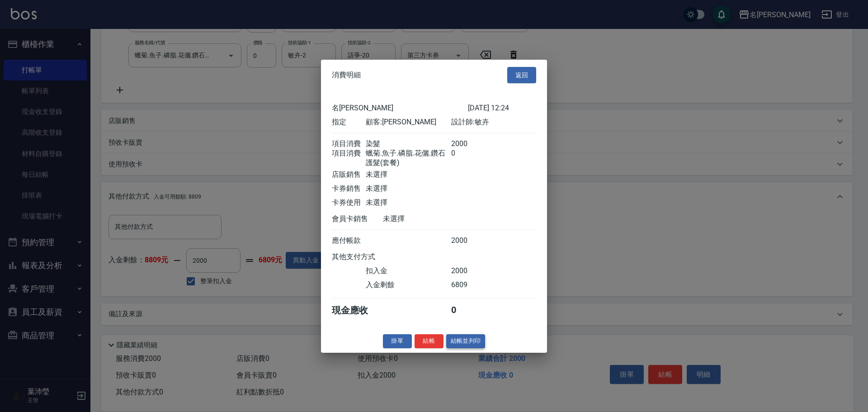 The image size is (868, 412). What do you see at coordinates (347, 75) in the screenshot?
I see `span: 消費明細` at bounding box center [347, 75].